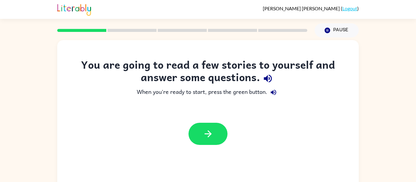  Describe the element at coordinates (337, 30) in the screenshot. I see `button: Pause` at that location.